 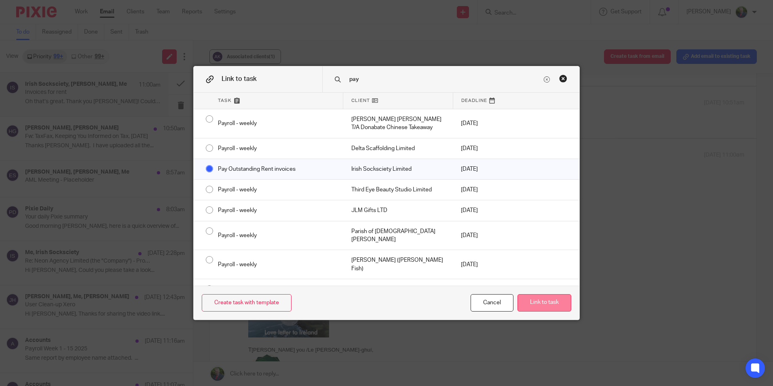 What do you see at coordinates (225, 100) in the screenshot?
I see `span: Task` at bounding box center [225, 100].